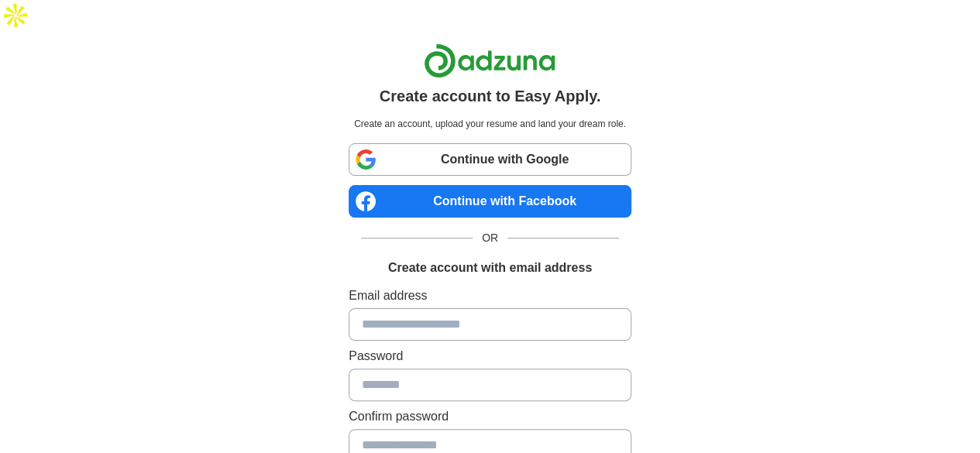 This screenshot has width=980, height=453. Describe the element at coordinates (490, 96) in the screenshot. I see `h1: Create account to Easy Apply.` at that location.